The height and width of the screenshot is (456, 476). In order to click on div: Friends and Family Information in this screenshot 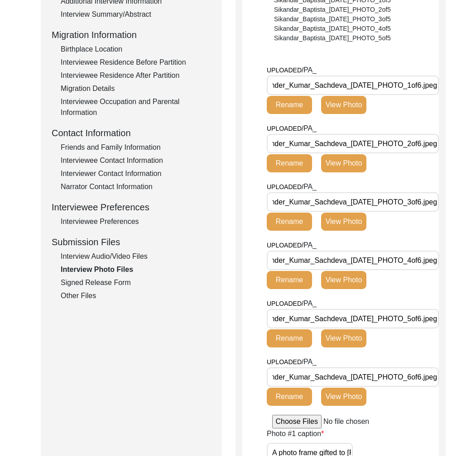, I will do `click(135, 147)`.